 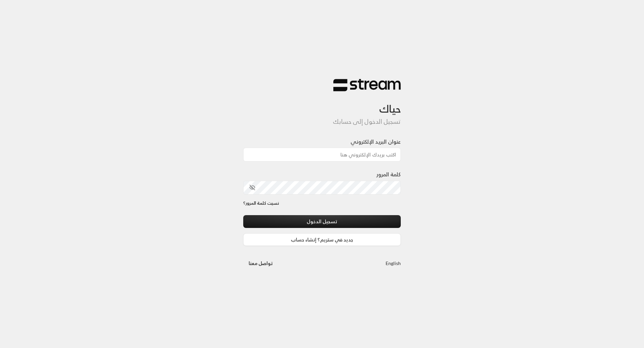 What do you see at coordinates (322, 103) in the screenshot?
I see `h3: حياك` at bounding box center [322, 103].